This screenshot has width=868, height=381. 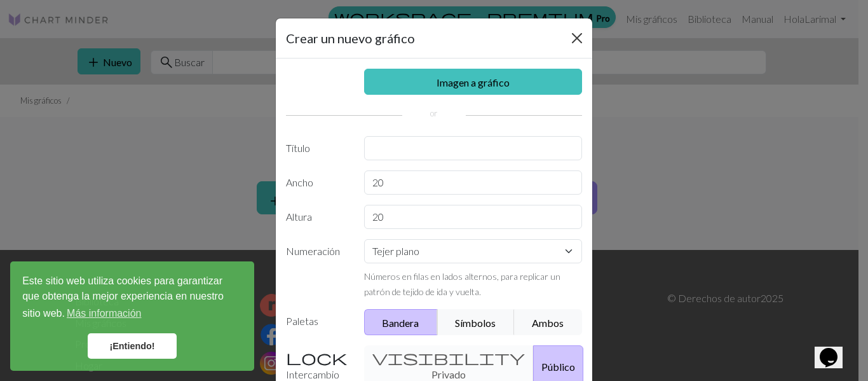 What do you see at coordinates (302, 320) in the screenshot?
I see `font: Paletas` at bounding box center [302, 320].